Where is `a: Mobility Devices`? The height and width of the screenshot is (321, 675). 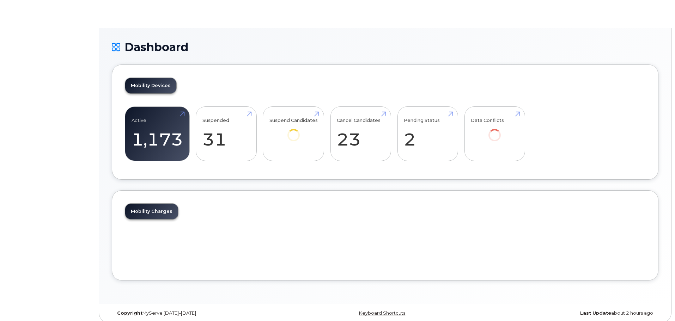
a: Mobility Devices is located at coordinates (151, 86).